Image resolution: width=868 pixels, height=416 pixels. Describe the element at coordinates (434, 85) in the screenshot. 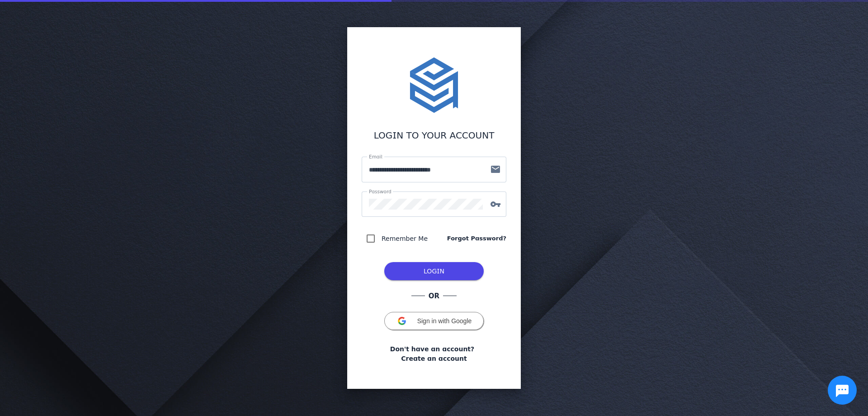

I see `img: stacktome.svg` at that location.